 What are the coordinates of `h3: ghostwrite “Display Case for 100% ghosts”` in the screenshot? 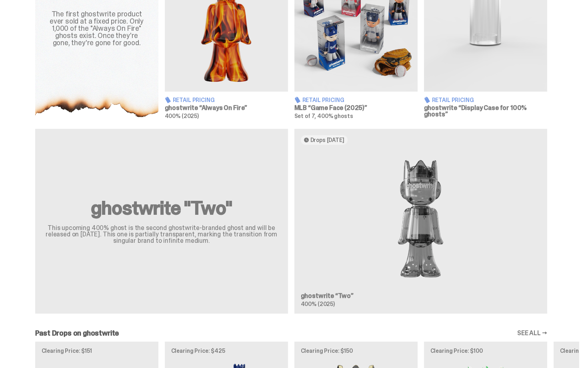 It's located at (486, 111).